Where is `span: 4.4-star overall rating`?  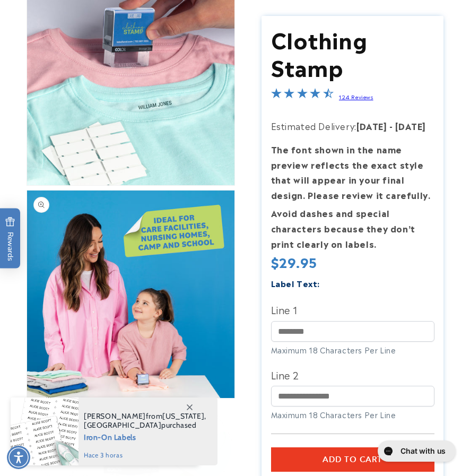 span: 4.4-star overall rating is located at coordinates (302, 96).